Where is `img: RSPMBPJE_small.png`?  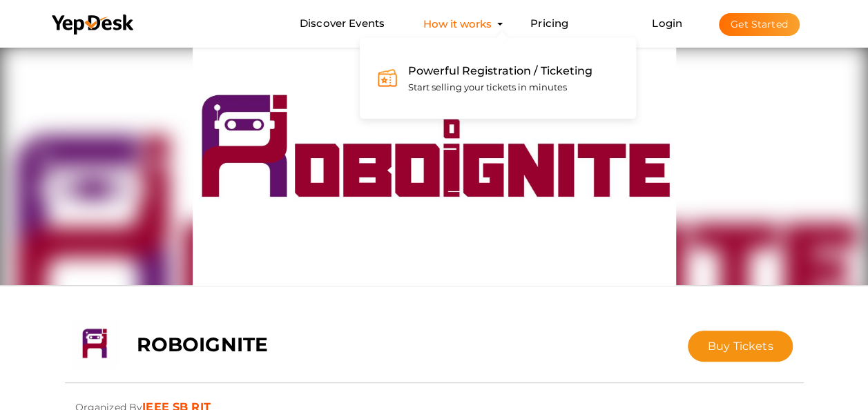 img: RSPMBPJE_small.png is located at coordinates (95, 344).